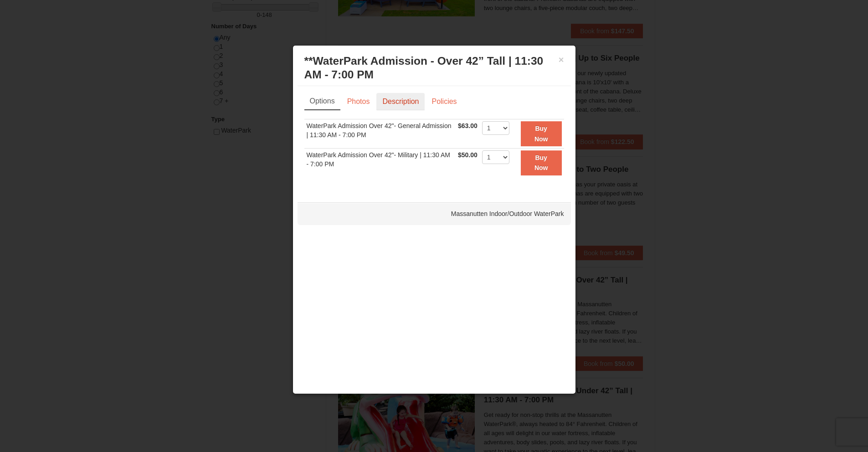 The width and height of the screenshot is (868, 452). What do you see at coordinates (468, 155) in the screenshot?
I see `span: $50.00` at bounding box center [468, 155].